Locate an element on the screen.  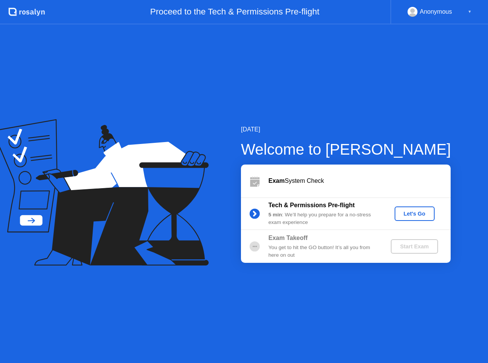
b: Tech & Permissions Pre-flight is located at coordinates (311, 205).